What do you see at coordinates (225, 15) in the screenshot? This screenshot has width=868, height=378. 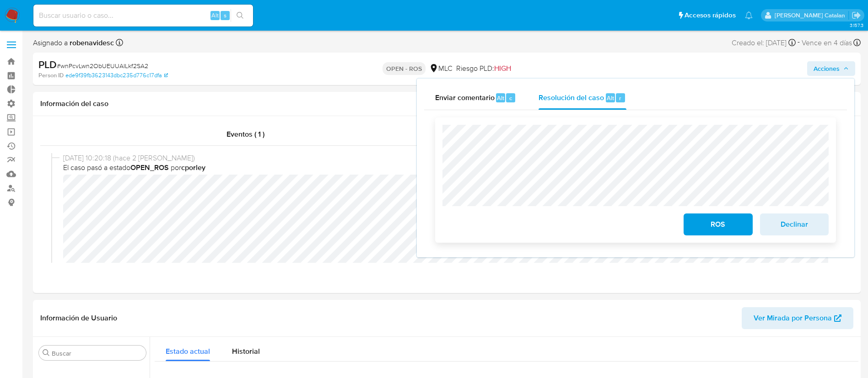 I see `span: s` at bounding box center [225, 15].